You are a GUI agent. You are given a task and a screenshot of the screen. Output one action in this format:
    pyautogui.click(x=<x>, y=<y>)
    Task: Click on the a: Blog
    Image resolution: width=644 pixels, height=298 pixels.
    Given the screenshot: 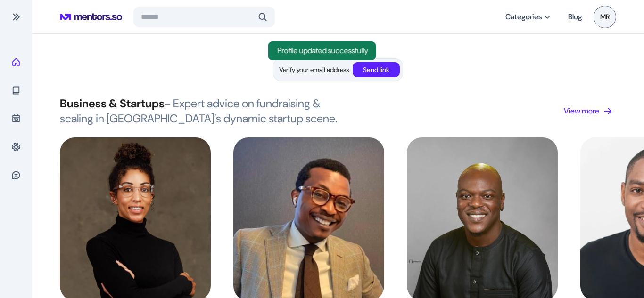 What is the action you would take?
    pyautogui.click(x=576, y=17)
    